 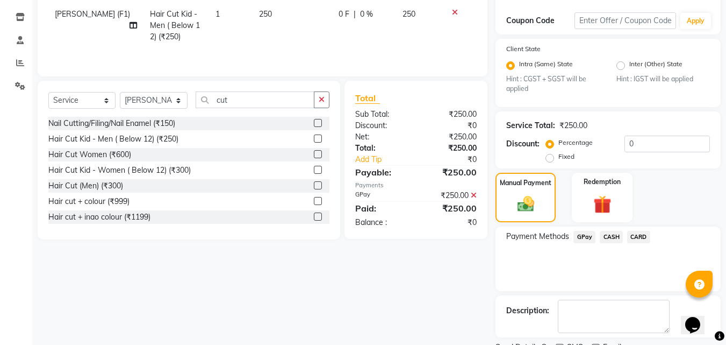 I want to click on div: Balance :, so click(x=382, y=222).